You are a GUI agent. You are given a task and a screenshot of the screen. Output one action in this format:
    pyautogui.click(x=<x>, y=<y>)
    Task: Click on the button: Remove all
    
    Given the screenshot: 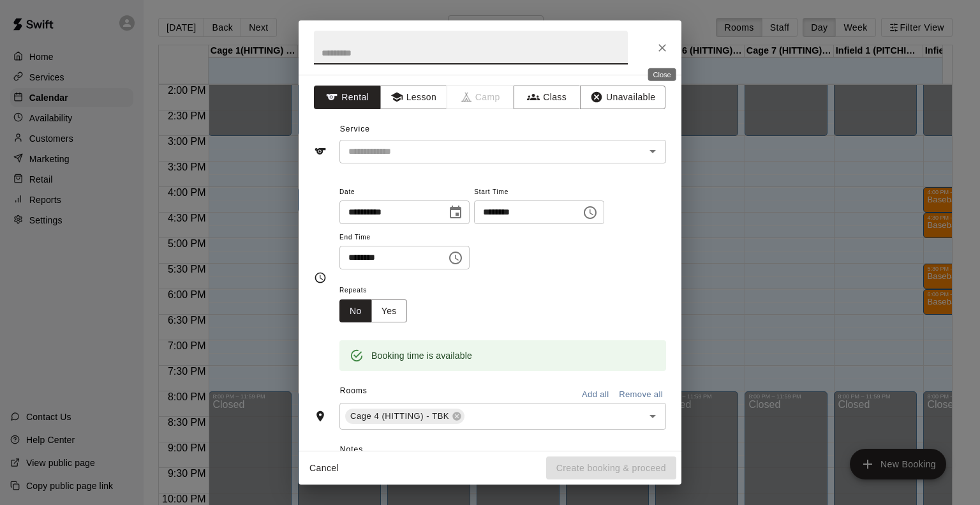 What is the action you would take?
    pyautogui.click(x=640, y=394)
    